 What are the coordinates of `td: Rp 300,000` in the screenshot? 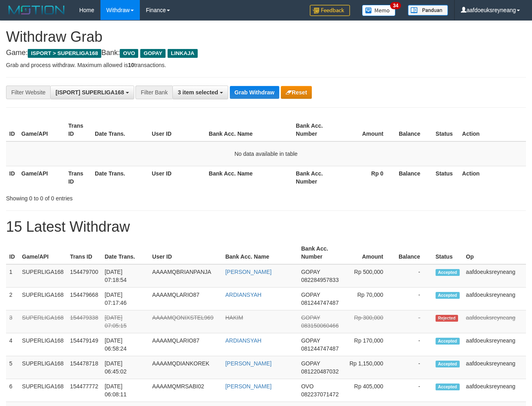 It's located at (369, 322).